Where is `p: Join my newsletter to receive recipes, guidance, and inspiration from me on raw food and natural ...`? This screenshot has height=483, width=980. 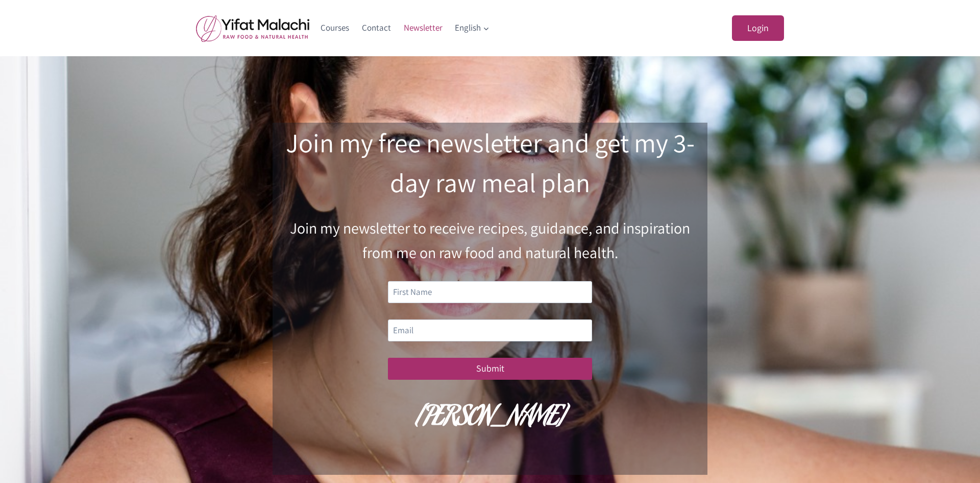 p: Join my newsletter to receive recipes, guidance, and inspiration from me on raw food and natural ... is located at coordinates (490, 240).